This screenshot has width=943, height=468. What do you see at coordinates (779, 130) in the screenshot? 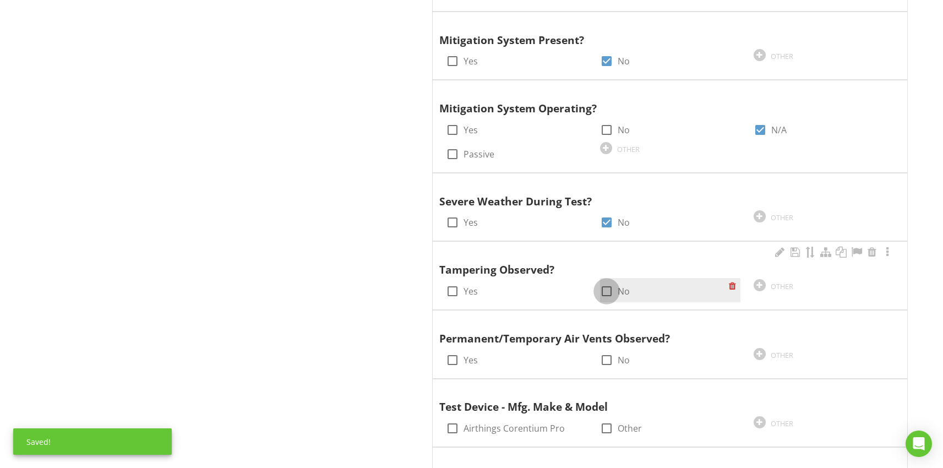
I see `label: N/A` at bounding box center [779, 130].